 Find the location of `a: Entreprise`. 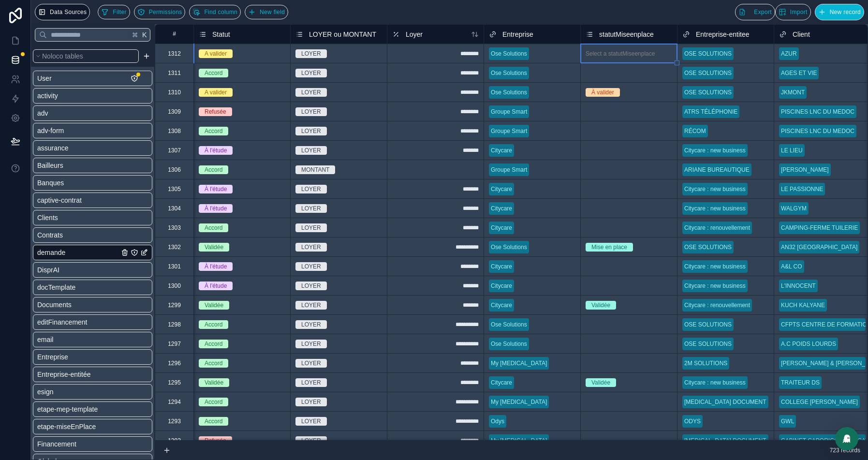

a: Entreprise is located at coordinates (92, 357).